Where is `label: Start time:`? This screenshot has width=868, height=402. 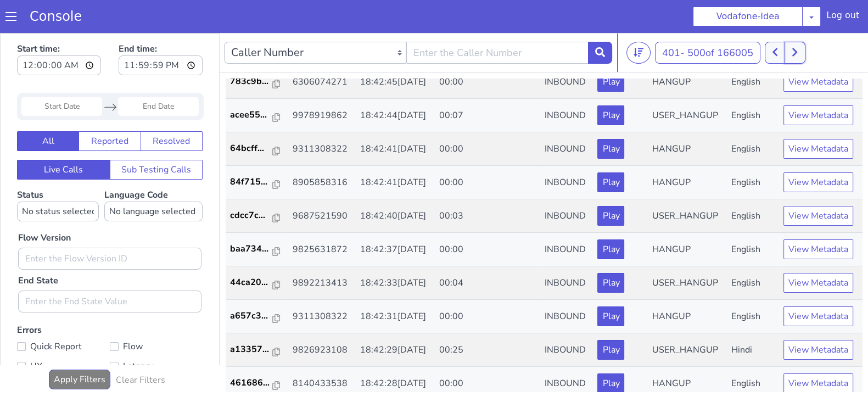 label: Start time: is located at coordinates (59, 26).